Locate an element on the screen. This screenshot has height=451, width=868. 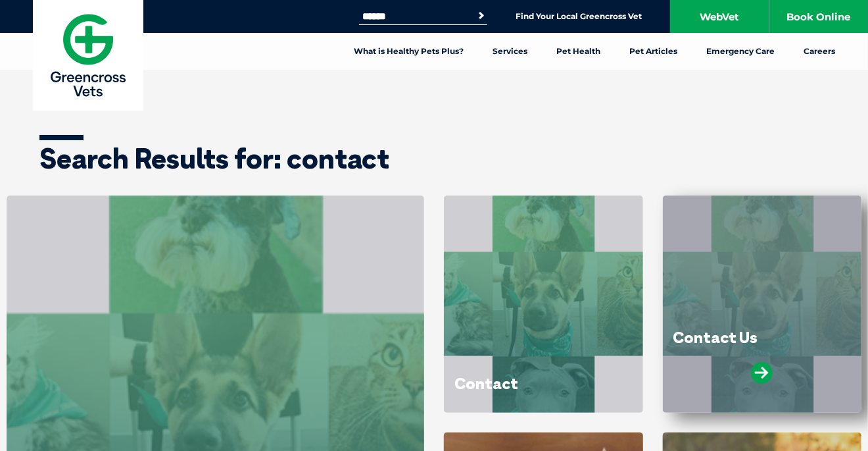
a: Emergency Care is located at coordinates (741, 51).